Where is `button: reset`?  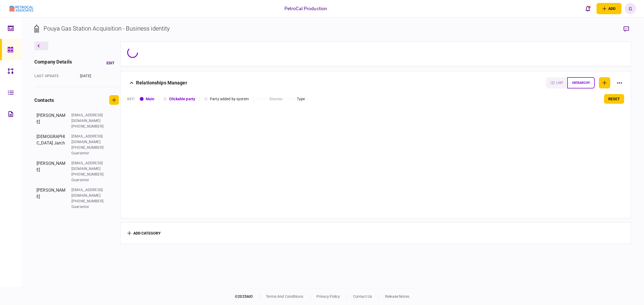
button: reset is located at coordinates (614, 99).